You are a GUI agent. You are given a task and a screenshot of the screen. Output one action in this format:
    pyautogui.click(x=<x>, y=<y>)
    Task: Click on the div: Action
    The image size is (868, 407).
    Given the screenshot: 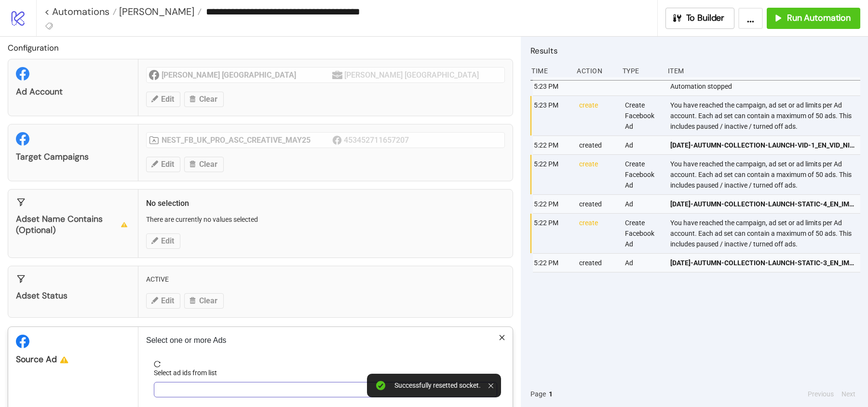 What is the action you would take?
    pyautogui.click(x=595, y=71)
    